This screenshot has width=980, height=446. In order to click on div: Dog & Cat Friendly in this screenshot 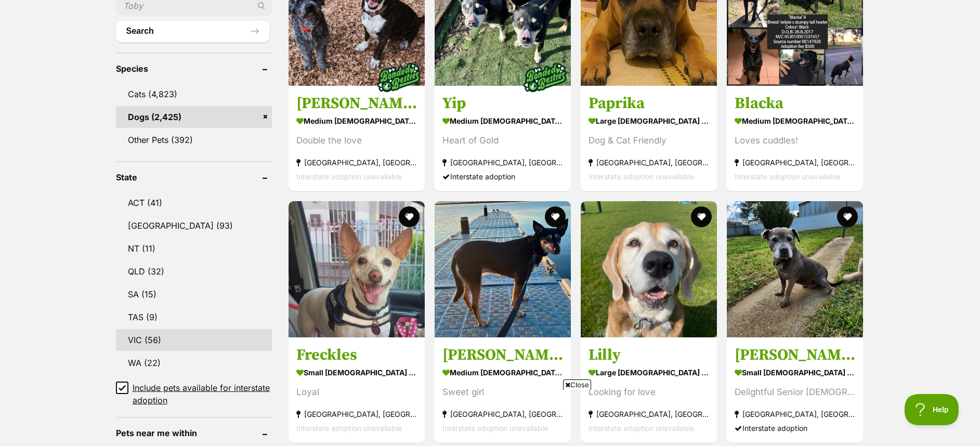, I will do `click(649, 140)`.